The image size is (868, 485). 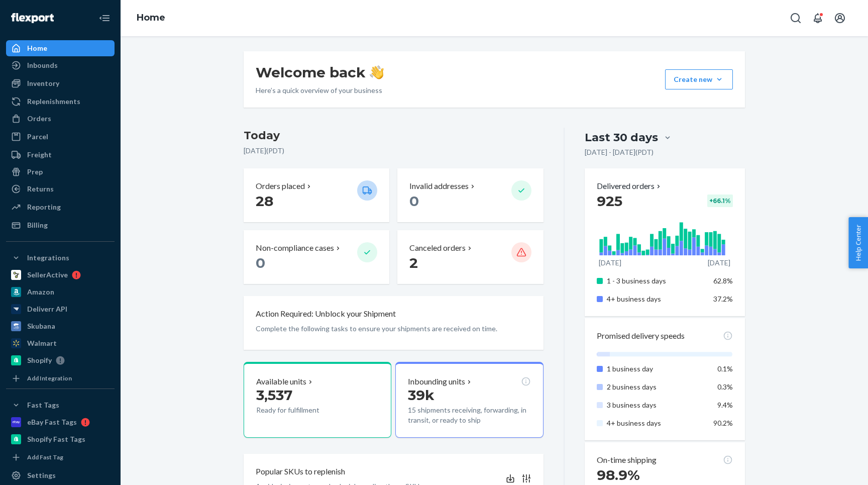 What do you see at coordinates (39, 119) in the screenshot?
I see `div: Orders` at bounding box center [39, 119].